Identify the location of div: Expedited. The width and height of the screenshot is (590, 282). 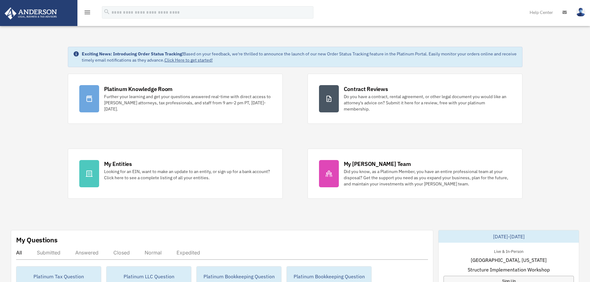
(188, 253).